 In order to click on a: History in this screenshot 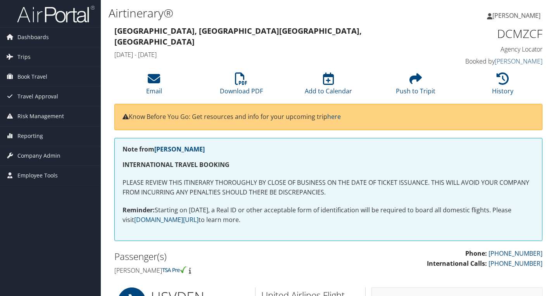, I will do `click(503, 86)`.